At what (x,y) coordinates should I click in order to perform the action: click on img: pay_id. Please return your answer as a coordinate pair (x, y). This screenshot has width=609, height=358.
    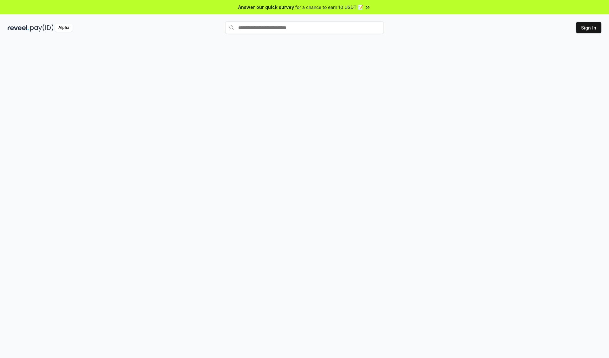
    Looking at the image, I should click on (42, 28).